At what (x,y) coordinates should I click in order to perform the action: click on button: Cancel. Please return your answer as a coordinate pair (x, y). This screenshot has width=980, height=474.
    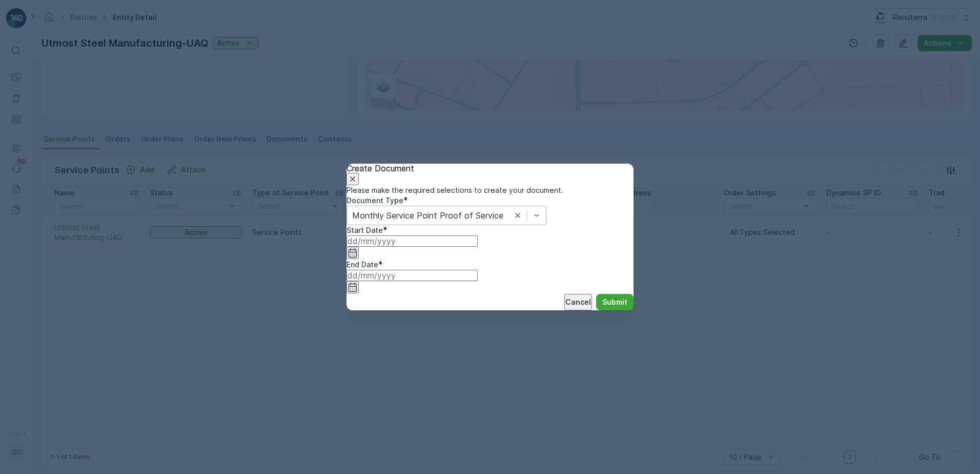
    Looking at the image, I should click on (578, 302).